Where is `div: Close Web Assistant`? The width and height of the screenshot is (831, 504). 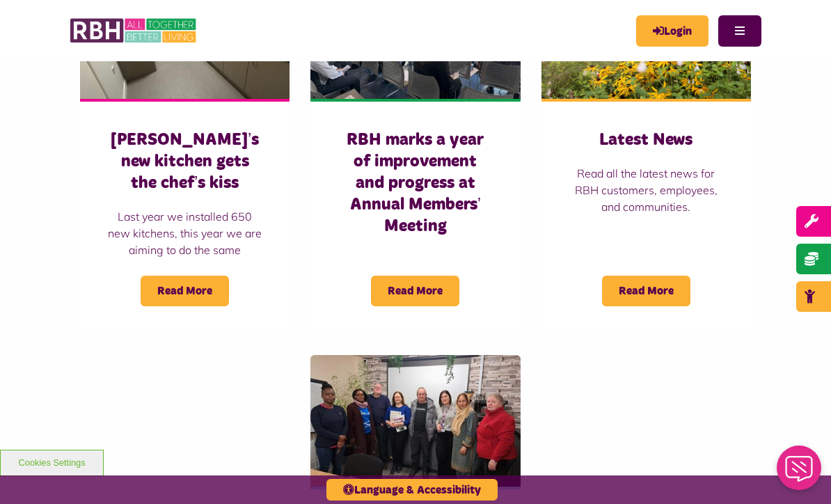 div: Close Web Assistant is located at coordinates (31, 27).